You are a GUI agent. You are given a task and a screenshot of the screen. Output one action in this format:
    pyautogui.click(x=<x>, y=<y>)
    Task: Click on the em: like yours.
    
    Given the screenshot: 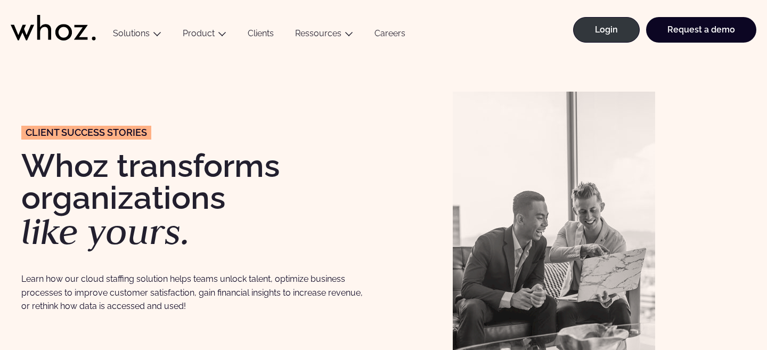 What is the action you would take?
    pyautogui.click(x=105, y=231)
    